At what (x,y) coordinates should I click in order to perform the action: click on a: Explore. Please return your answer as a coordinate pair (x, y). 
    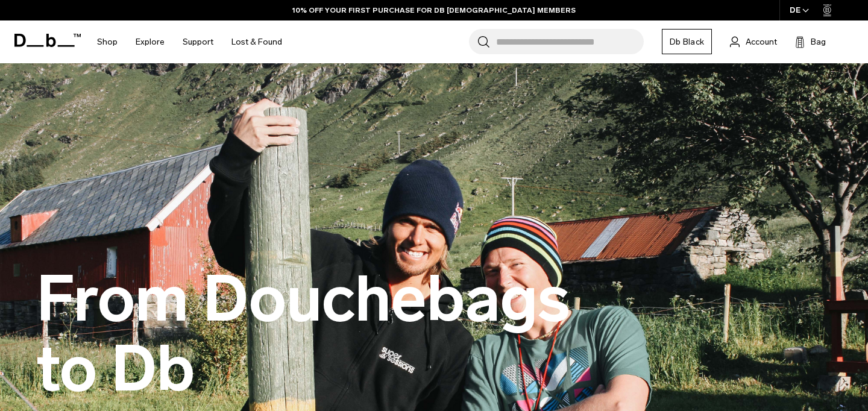
    Looking at the image, I should click on (150, 42).